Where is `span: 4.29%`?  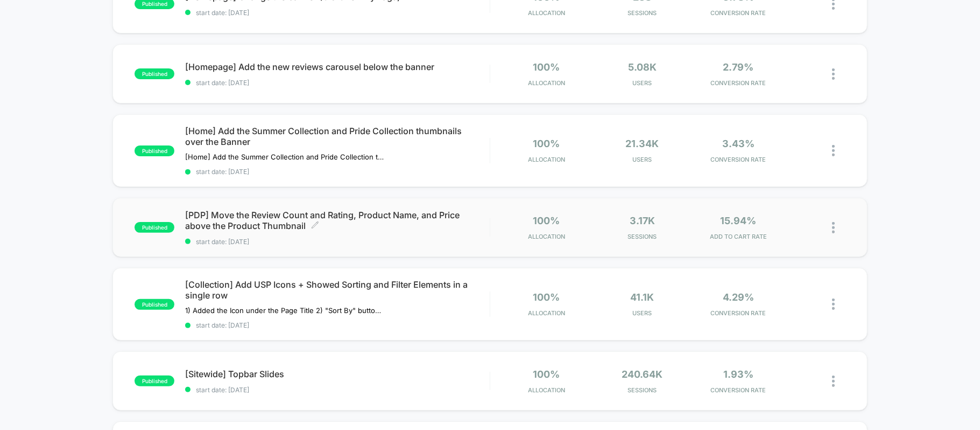
span: 4.29% is located at coordinates (738, 297).